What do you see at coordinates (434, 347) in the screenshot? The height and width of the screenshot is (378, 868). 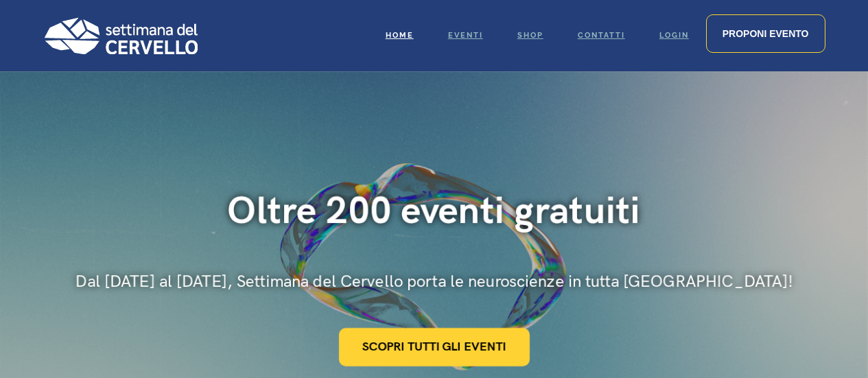 I see `a: Scopri tutti gli eventi` at bounding box center [434, 347].